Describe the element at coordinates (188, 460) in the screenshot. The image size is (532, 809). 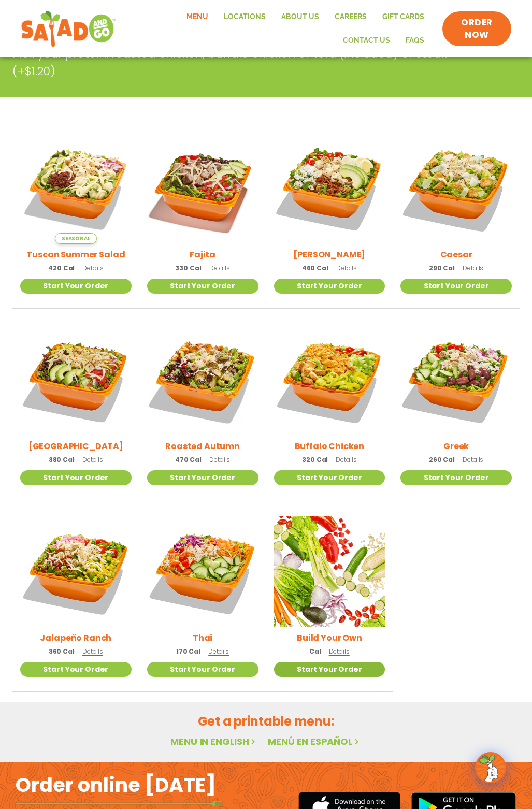
I see `span: 470 Cal` at that location.